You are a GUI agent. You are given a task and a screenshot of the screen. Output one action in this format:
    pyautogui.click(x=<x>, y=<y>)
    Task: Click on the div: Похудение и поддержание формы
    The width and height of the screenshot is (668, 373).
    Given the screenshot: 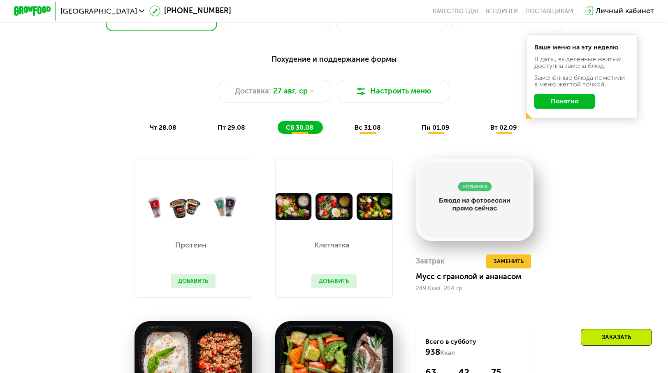 What is the action you would take?
    pyautogui.click(x=334, y=59)
    